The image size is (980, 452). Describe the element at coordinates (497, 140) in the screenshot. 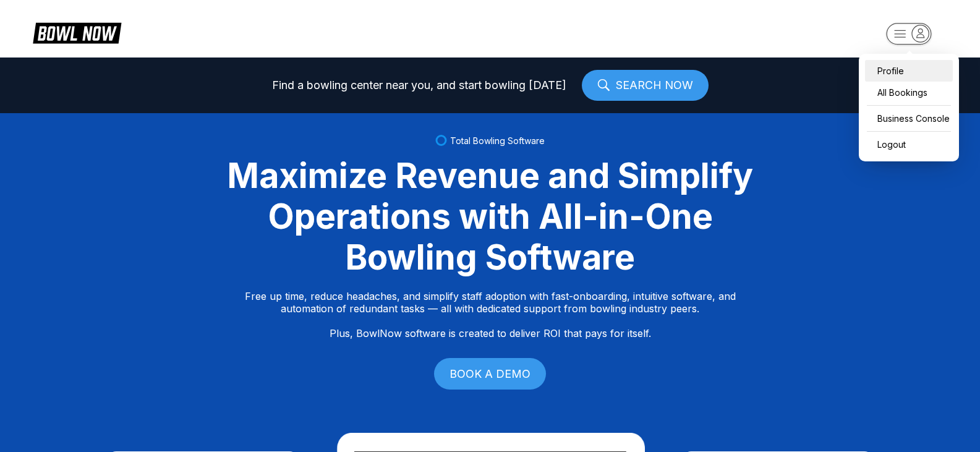

I see `span: Total Bowling Software` at that location.